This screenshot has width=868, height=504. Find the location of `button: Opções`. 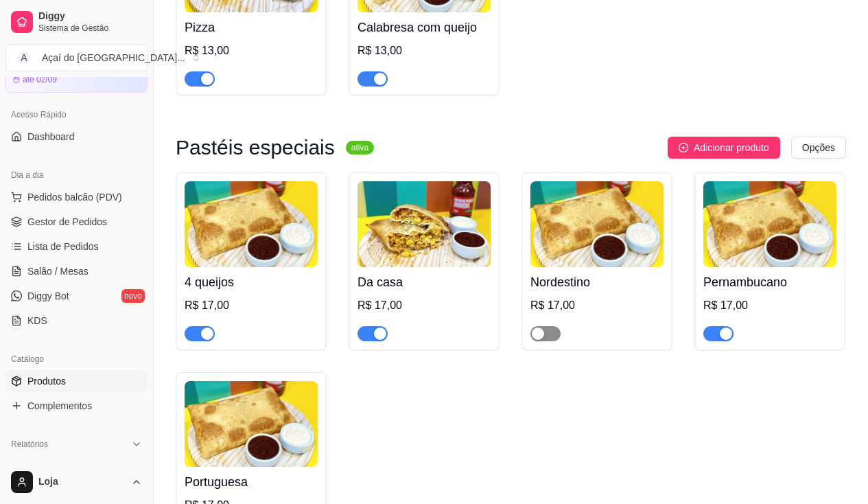

button: Opções is located at coordinates (819, 147).